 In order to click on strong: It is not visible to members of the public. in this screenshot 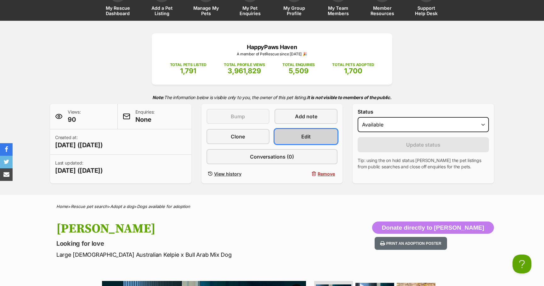, I will do `click(349, 97)`.